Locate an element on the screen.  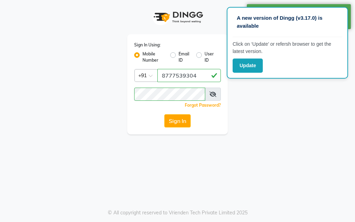
button: Update is located at coordinates (247, 65).